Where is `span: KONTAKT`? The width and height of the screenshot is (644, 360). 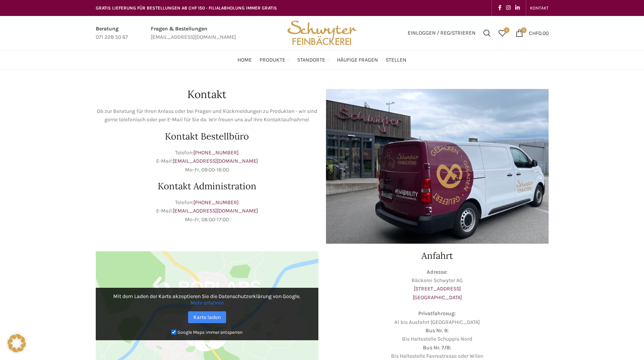 span: KONTAKT is located at coordinates (540, 8).